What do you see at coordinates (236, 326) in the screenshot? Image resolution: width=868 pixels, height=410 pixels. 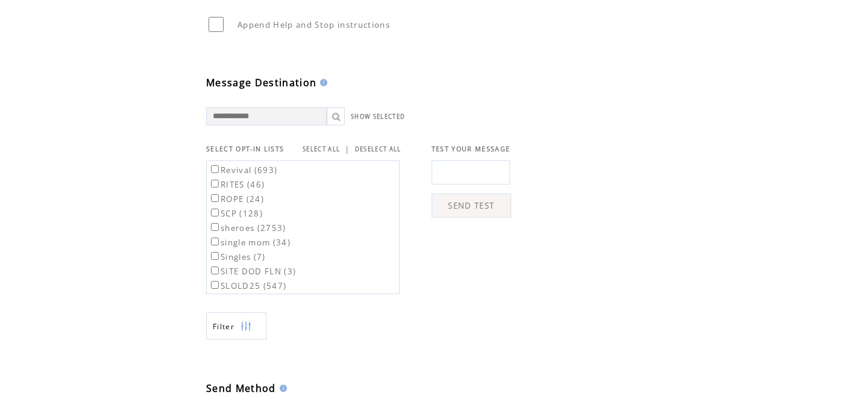 I see `a: Filter` at bounding box center [236, 326].